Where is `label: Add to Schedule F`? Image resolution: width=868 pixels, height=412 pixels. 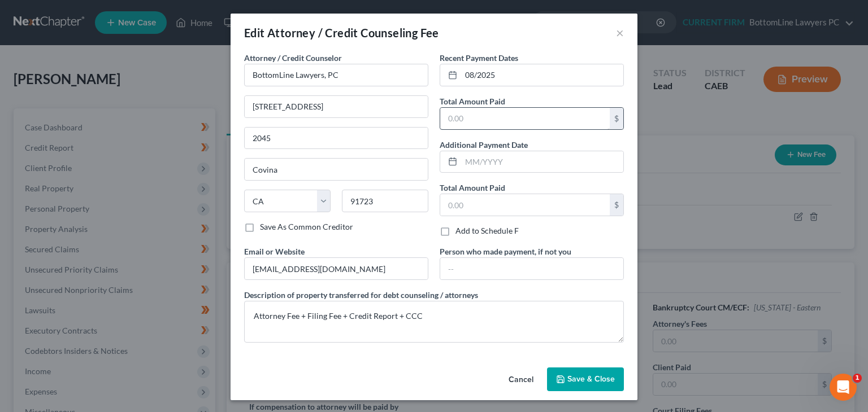
label: Add to Schedule F is located at coordinates (488, 231).